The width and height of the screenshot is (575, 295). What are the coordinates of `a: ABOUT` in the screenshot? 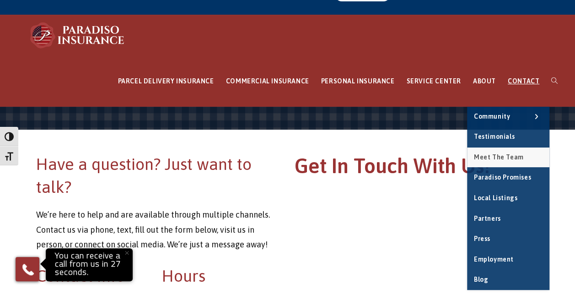 It's located at (484, 81).